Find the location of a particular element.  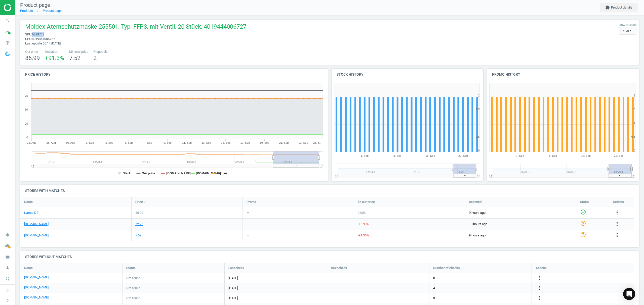

i: person is located at coordinates (8, 268).